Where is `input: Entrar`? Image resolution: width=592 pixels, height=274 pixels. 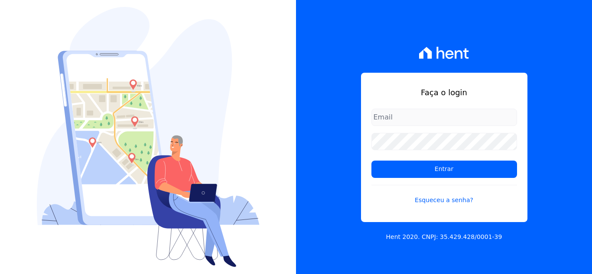
input: Entrar is located at coordinates (444, 169).